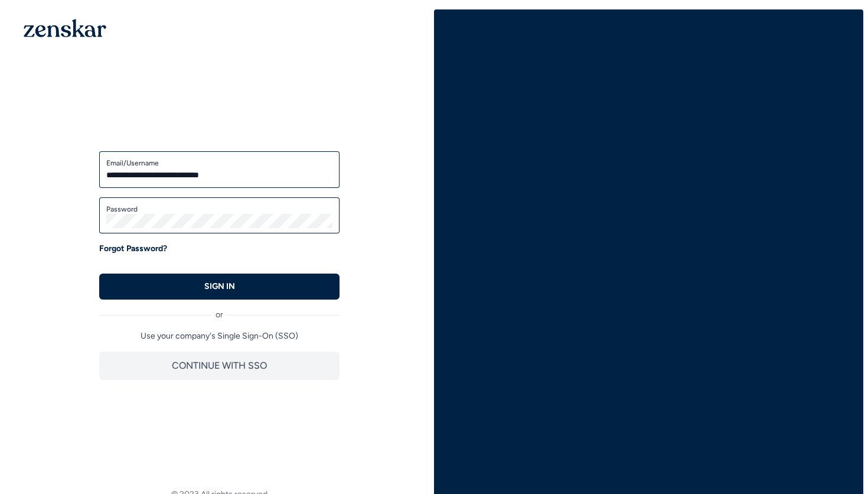 This screenshot has width=868, height=494. Describe the element at coordinates (219, 366) in the screenshot. I see `button: CONTINUE WITH SSO` at that location.